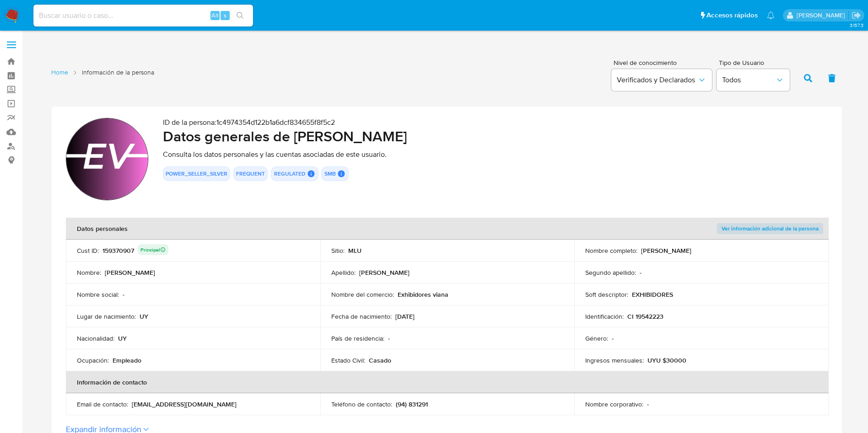 The height and width of the screenshot is (433, 868). Describe the element at coordinates (225, 15) in the screenshot. I see `span: s` at that location.